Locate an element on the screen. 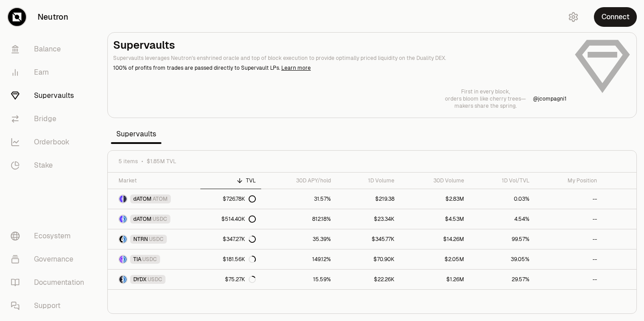 The height and width of the screenshot is (321, 644). img: NTRN Logo is located at coordinates (121, 239).